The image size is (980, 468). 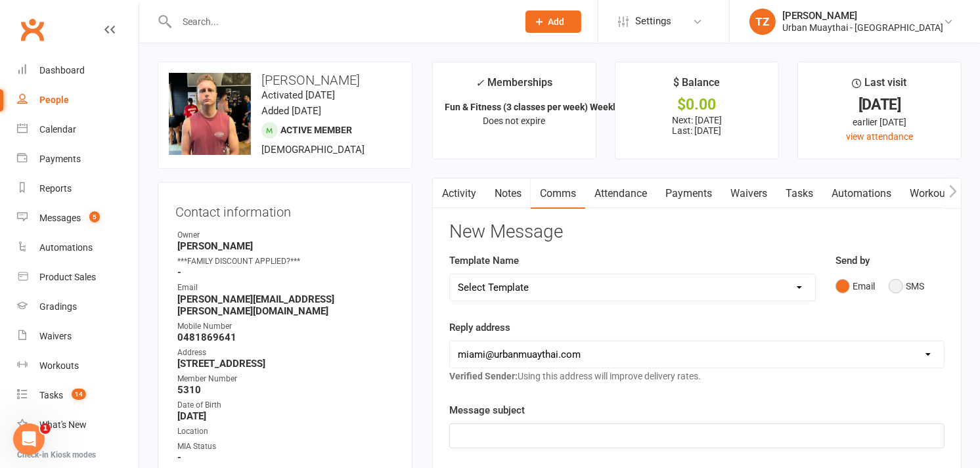 What do you see at coordinates (77, 277) in the screenshot?
I see `a: Product Sales` at bounding box center [77, 277].